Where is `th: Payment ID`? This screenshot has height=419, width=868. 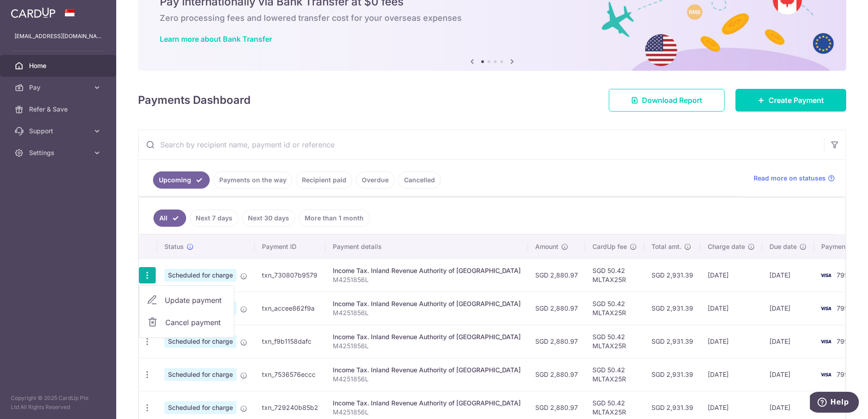 th: Payment ID is located at coordinates (290, 247).